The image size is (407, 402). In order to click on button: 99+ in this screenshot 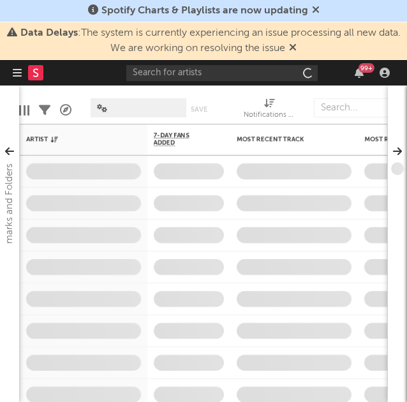, I will do `click(359, 73)`.